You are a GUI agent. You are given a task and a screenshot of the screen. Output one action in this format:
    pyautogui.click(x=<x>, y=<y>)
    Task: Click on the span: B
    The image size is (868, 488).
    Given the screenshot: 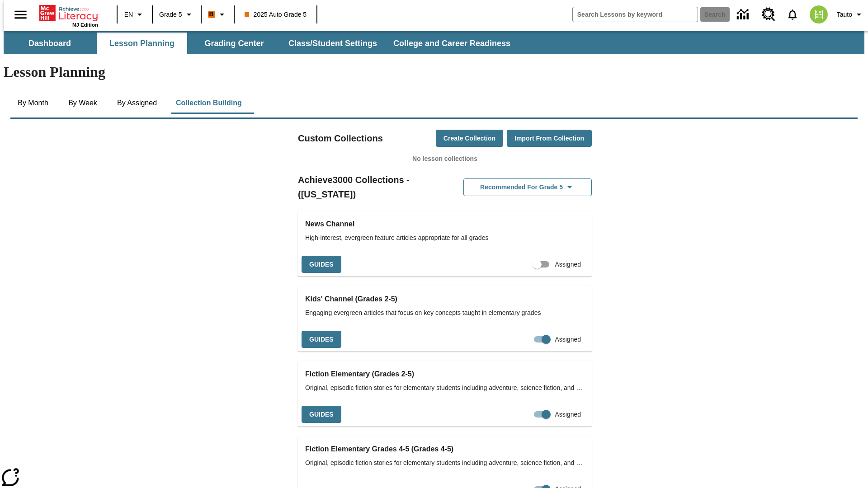 What is the action you would take?
    pyautogui.click(x=212, y=14)
    